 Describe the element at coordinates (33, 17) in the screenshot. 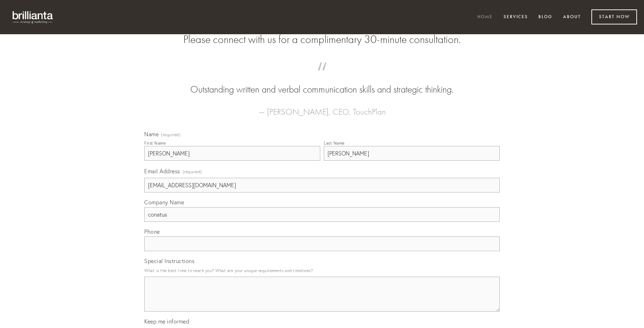

I see `img: brillianta - research, strategy, marketing` at that location.